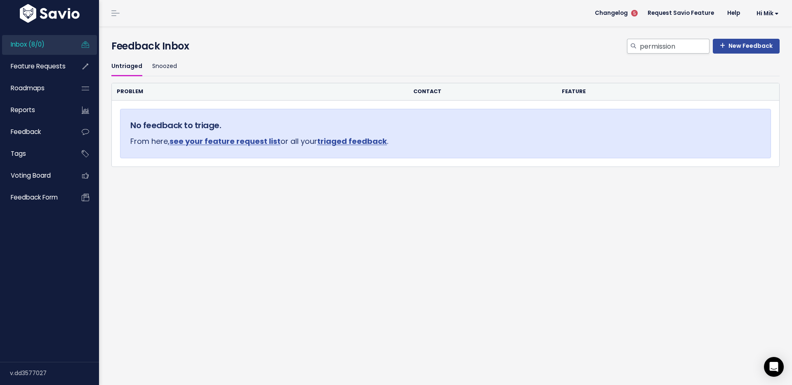 This screenshot has width=792, height=385. What do you see at coordinates (23, 110) in the screenshot?
I see `span: Reports` at bounding box center [23, 110].